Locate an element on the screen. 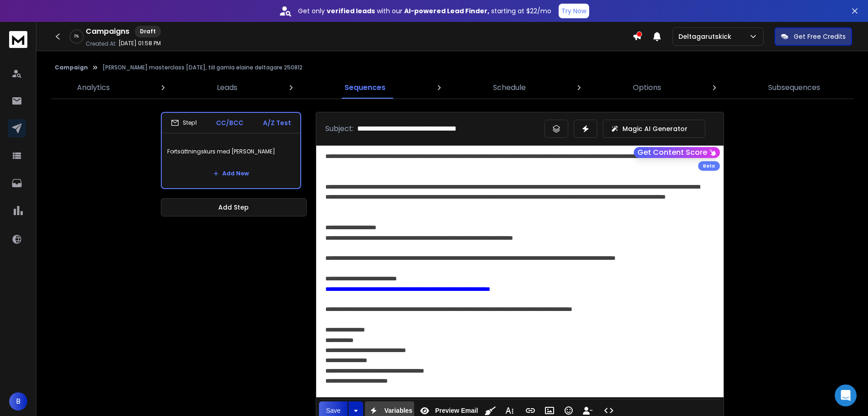 This screenshot has height=416, width=868. p: Get only with our starting at $22/mo is located at coordinates (425, 11).